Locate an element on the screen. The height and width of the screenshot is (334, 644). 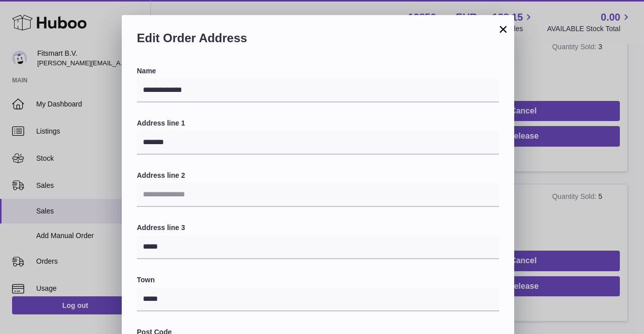
label: Address line 2 is located at coordinates (319, 175).